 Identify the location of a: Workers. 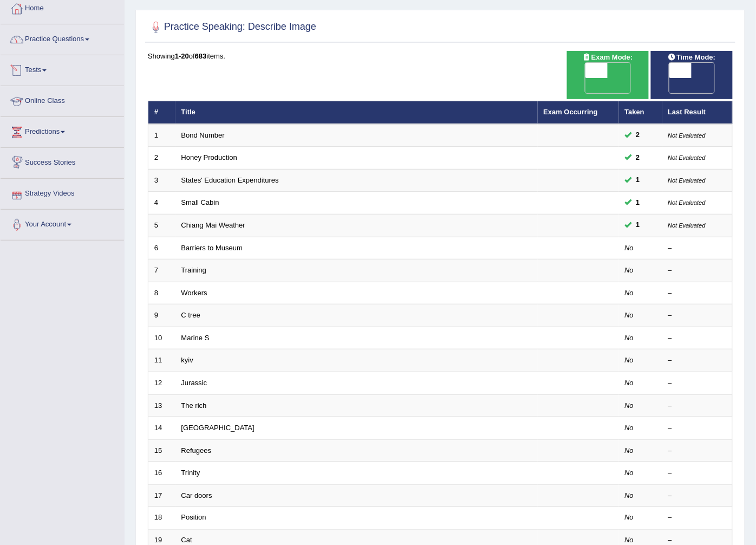
(194, 293).